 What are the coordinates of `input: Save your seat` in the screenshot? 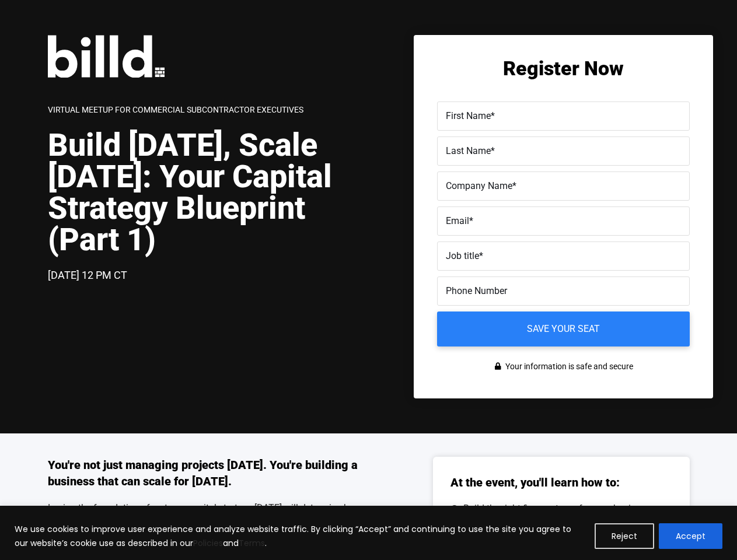 It's located at (563, 329).